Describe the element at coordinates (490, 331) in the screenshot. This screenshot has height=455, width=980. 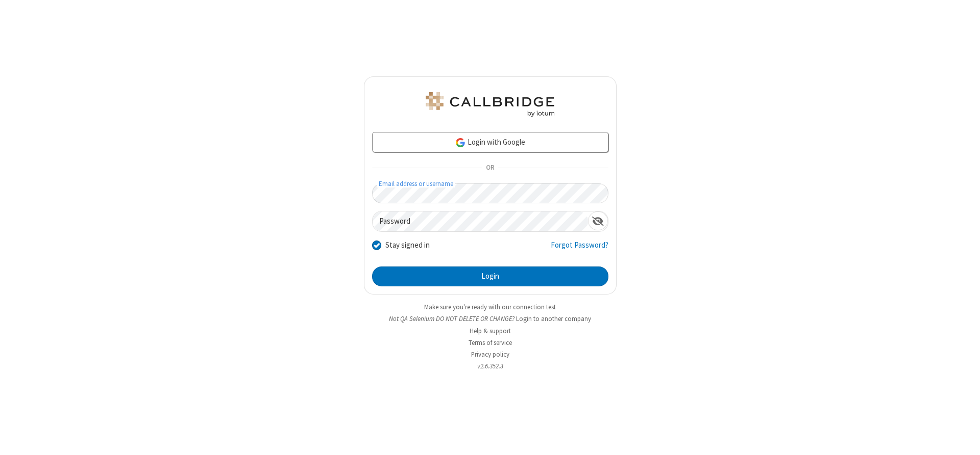
I see `a: Help & support` at that location.